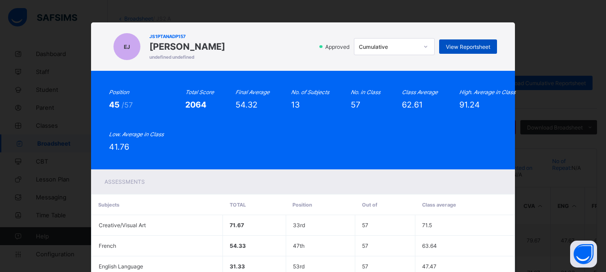  Describe the element at coordinates (584, 254) in the screenshot. I see `button: Open asap` at that location.